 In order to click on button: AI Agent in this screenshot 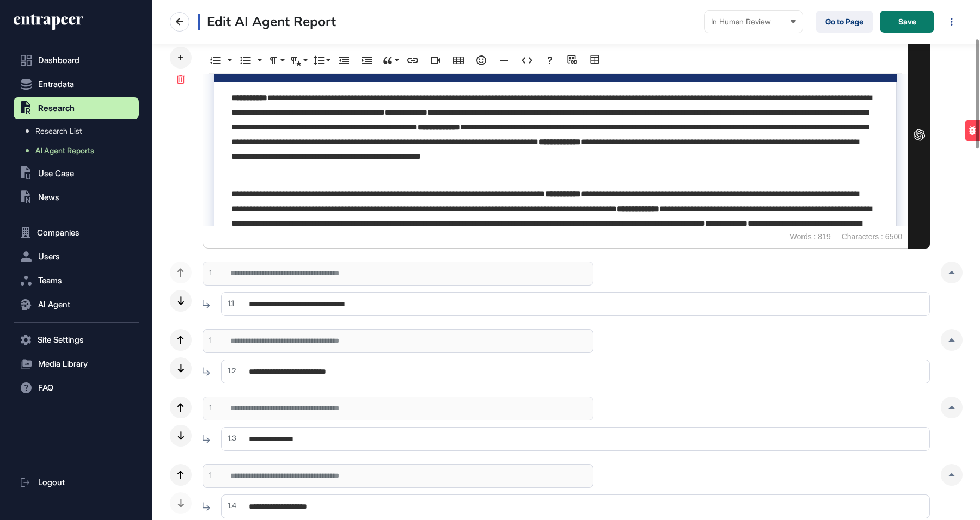, I will do `click(76, 305)`.